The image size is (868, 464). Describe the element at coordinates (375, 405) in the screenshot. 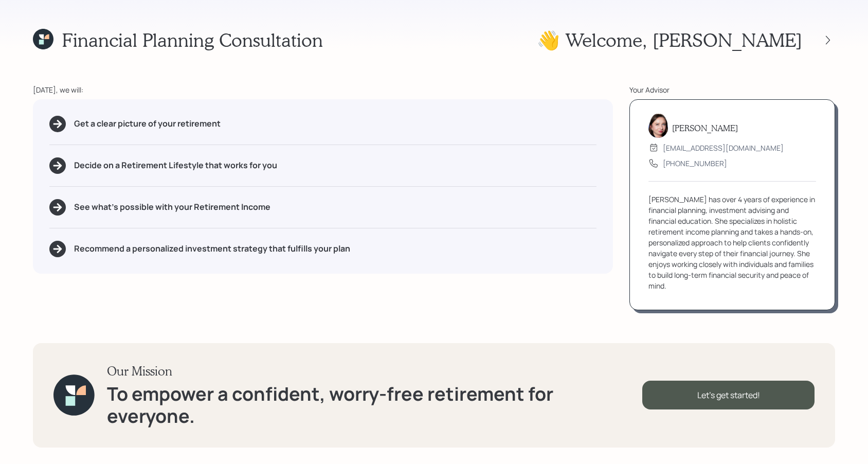

I see `h1: To empower a confident, worry-free retirement for everyone.` at that location.